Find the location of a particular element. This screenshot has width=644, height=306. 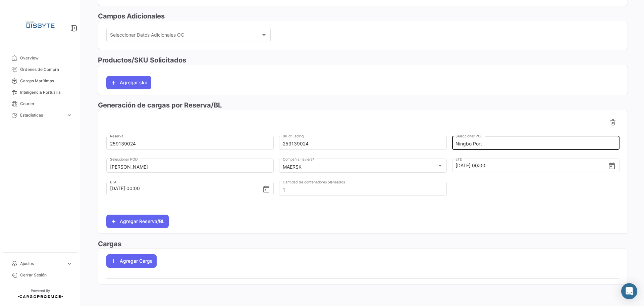

span: Overview is located at coordinates (47, 59).